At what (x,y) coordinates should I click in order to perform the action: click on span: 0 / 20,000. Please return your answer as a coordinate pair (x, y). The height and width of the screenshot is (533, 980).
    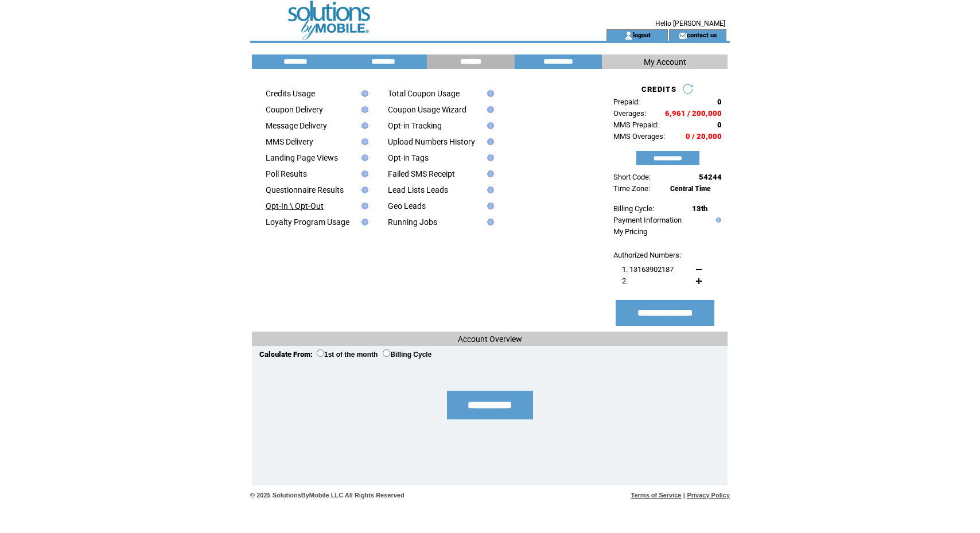
    Looking at the image, I should click on (704, 136).